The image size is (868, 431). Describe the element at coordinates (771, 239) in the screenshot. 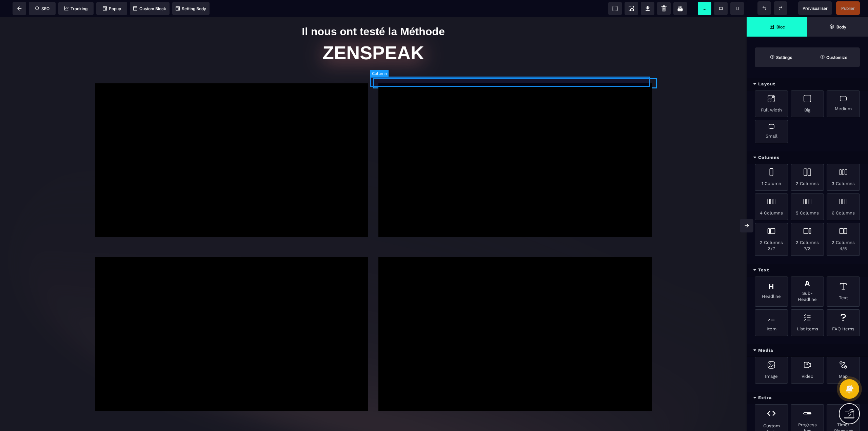

I see `div: 2 Columns 3/7` at that location.